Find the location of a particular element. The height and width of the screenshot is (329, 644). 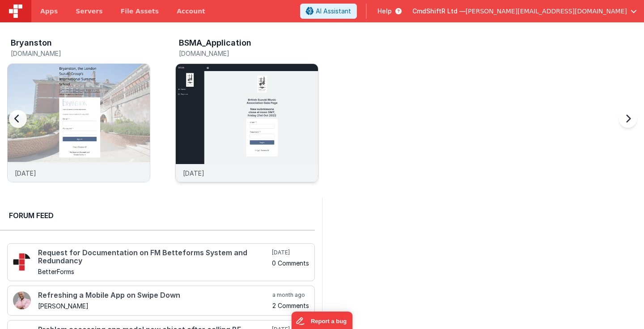

h5: 0 Comments is located at coordinates (290, 263).